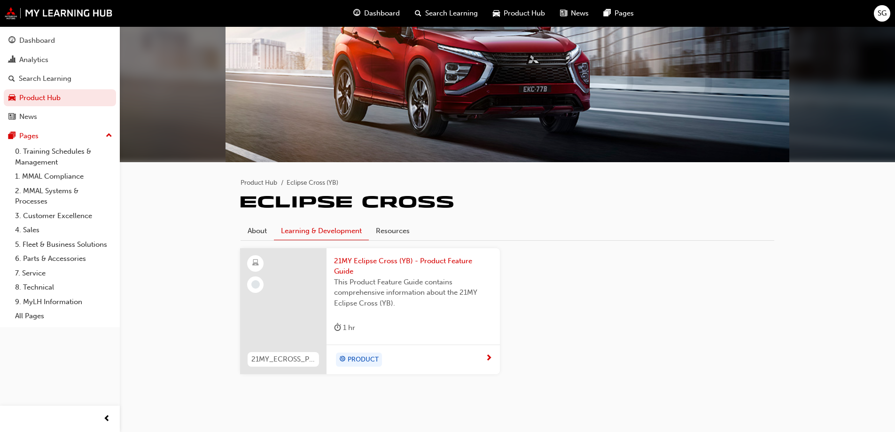 The image size is (895, 432). I want to click on a: 6. Parts & Accessories, so click(63, 258).